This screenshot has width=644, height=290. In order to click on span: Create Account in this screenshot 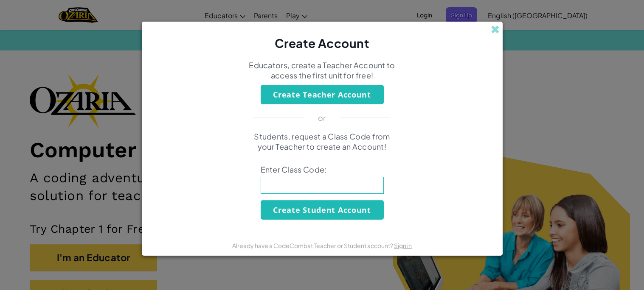, I will do `click(322, 43)`.